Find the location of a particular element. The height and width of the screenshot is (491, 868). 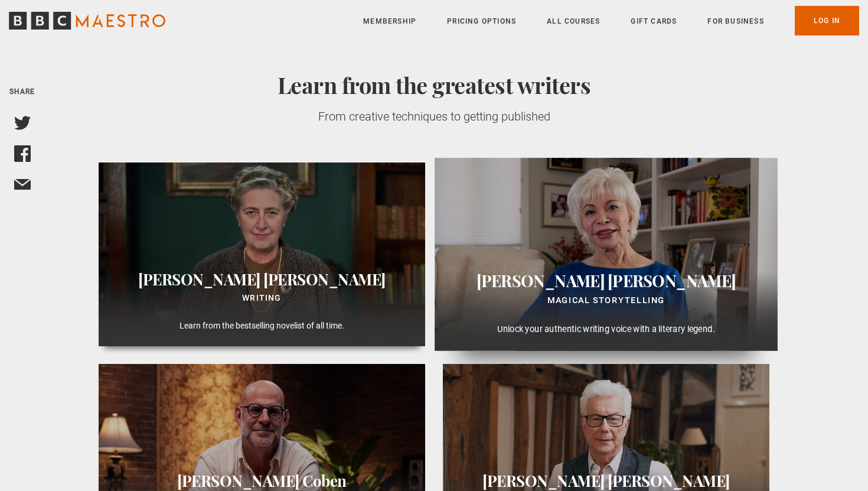

svg: BBC Maestro is located at coordinates (87, 20).